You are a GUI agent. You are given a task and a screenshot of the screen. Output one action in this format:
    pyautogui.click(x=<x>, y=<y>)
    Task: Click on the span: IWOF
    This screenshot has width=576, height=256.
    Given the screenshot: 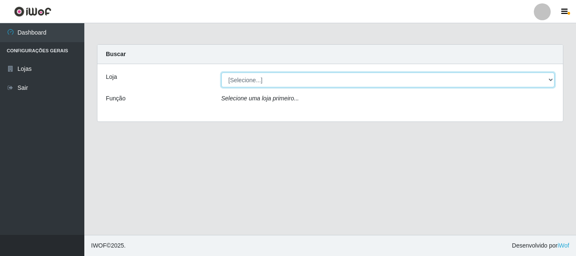 What is the action you would take?
    pyautogui.click(x=99, y=245)
    